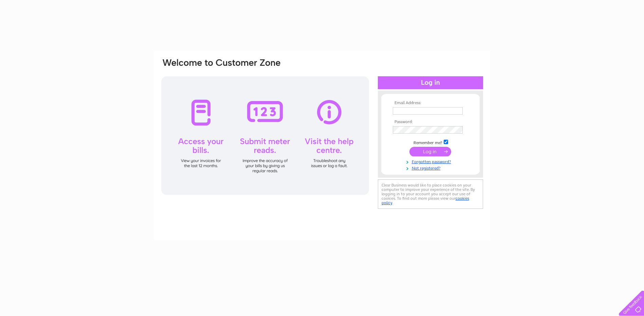 The image size is (644, 316). What do you see at coordinates (431, 161) in the screenshot?
I see `a: Forgotten password?` at bounding box center [431, 161].